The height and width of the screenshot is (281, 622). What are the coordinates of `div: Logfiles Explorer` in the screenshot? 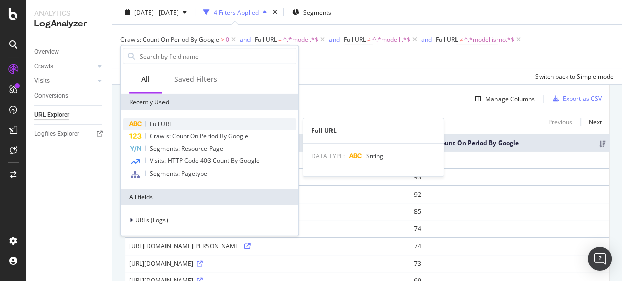 It's located at (57, 134).